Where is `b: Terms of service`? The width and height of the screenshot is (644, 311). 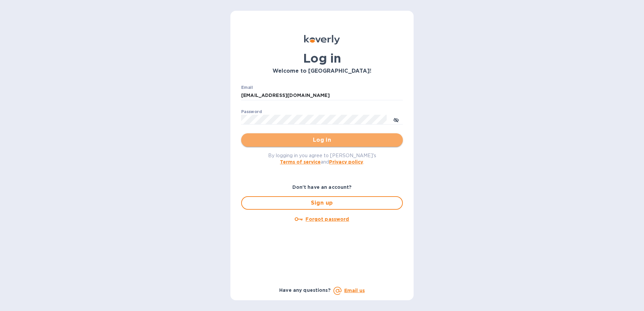 b: Terms of service is located at coordinates (300, 162).